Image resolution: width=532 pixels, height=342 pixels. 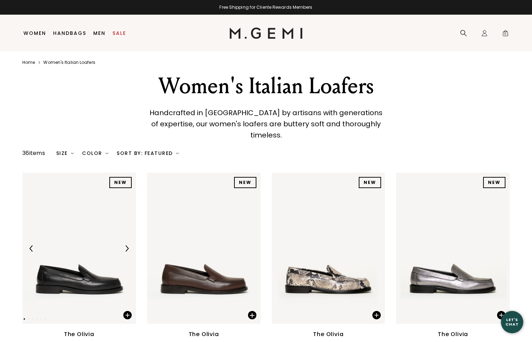 I want to click on div: 36 items, so click(x=34, y=153).